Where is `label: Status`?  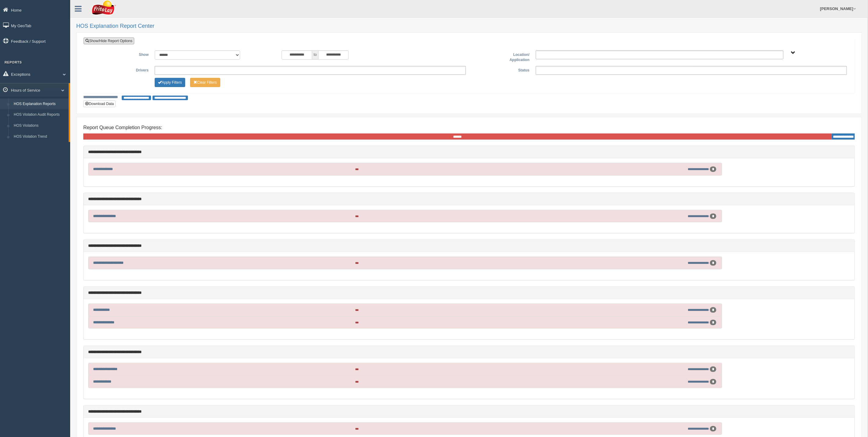 label: Status is located at coordinates (501, 70).